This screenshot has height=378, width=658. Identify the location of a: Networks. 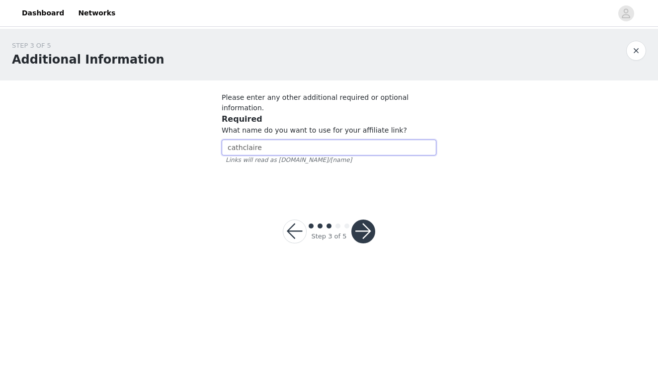
(96, 13).